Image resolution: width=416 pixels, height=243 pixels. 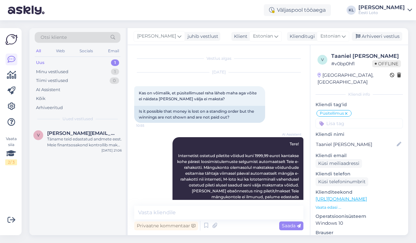 I want to click on div: Küsi telefoninumbrit, so click(x=342, y=182).